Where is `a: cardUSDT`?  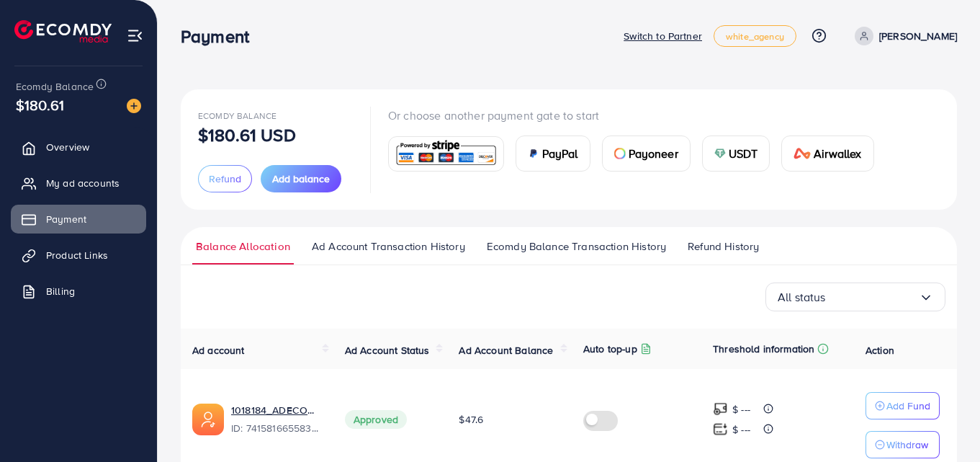 a: cardUSDT is located at coordinates (737, 153).